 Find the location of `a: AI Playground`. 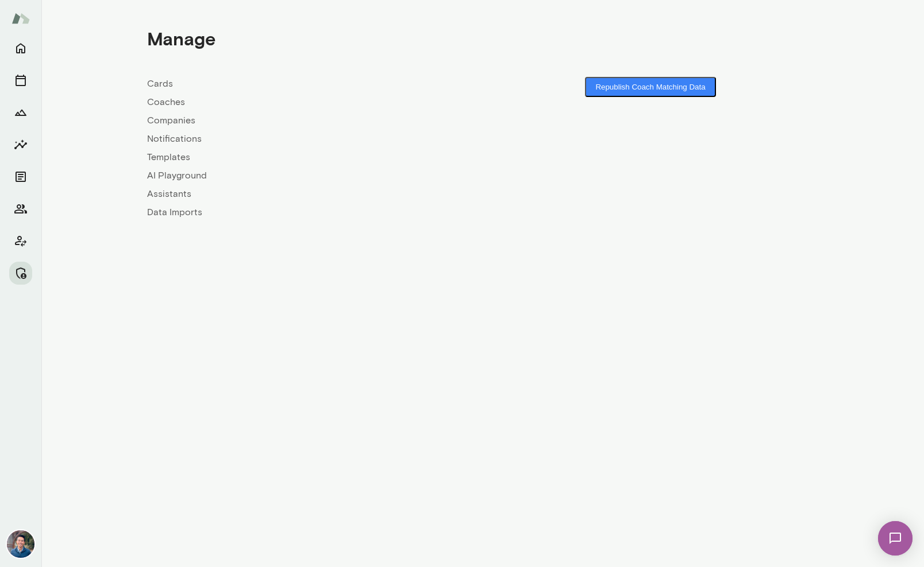

a: AI Playground is located at coordinates (315, 175).